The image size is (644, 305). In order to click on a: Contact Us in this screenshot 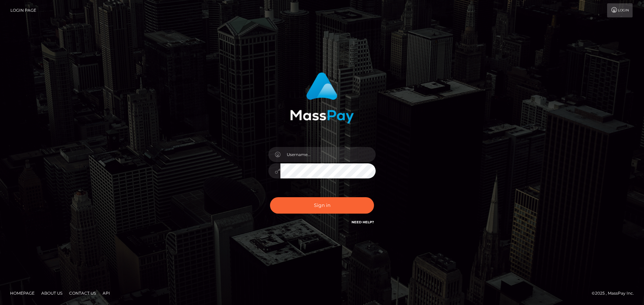, I will do `click(83, 293)`.